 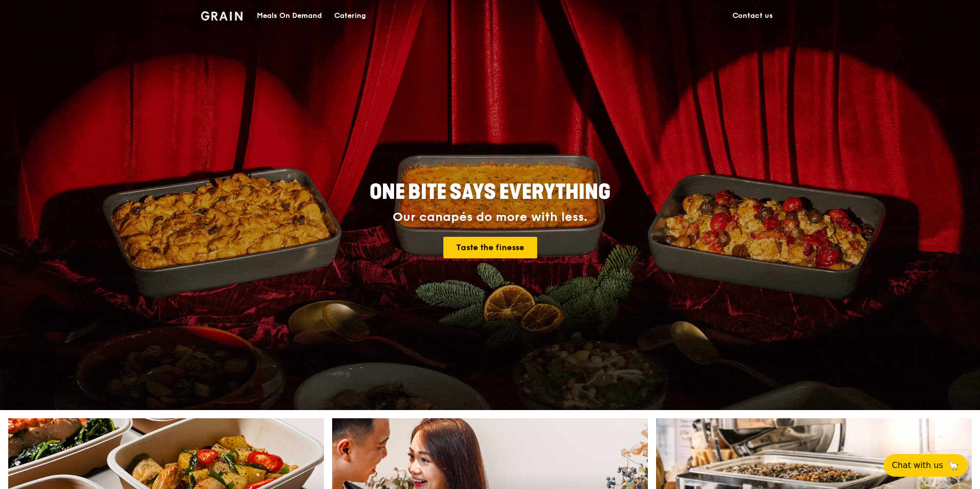 I want to click on a: Catering, so click(x=350, y=16).